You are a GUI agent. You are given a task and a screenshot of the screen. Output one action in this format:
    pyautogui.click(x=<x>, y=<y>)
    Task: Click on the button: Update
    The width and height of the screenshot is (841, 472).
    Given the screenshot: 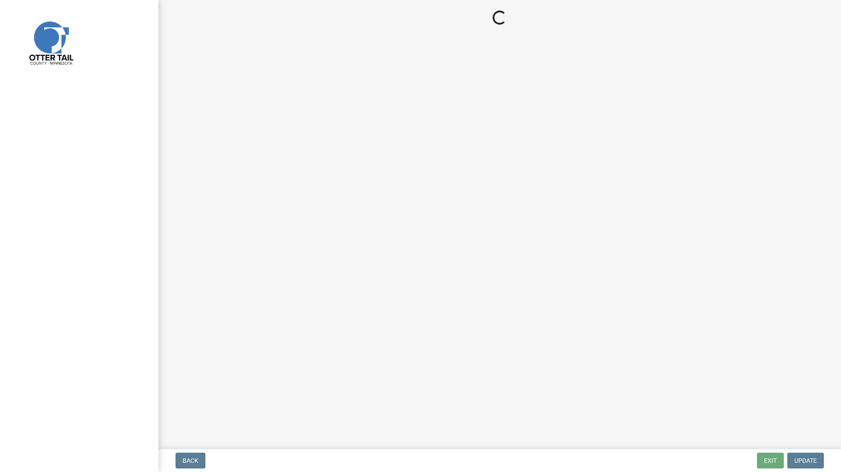 What is the action you would take?
    pyautogui.click(x=805, y=461)
    